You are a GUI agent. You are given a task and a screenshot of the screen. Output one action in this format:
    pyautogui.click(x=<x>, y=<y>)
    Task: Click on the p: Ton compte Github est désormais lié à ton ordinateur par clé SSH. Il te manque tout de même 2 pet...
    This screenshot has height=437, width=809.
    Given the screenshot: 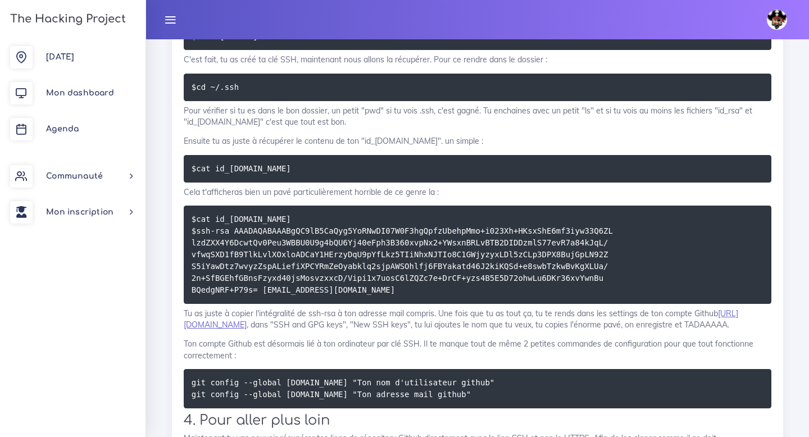 What is the action you would take?
    pyautogui.click(x=478, y=349)
    